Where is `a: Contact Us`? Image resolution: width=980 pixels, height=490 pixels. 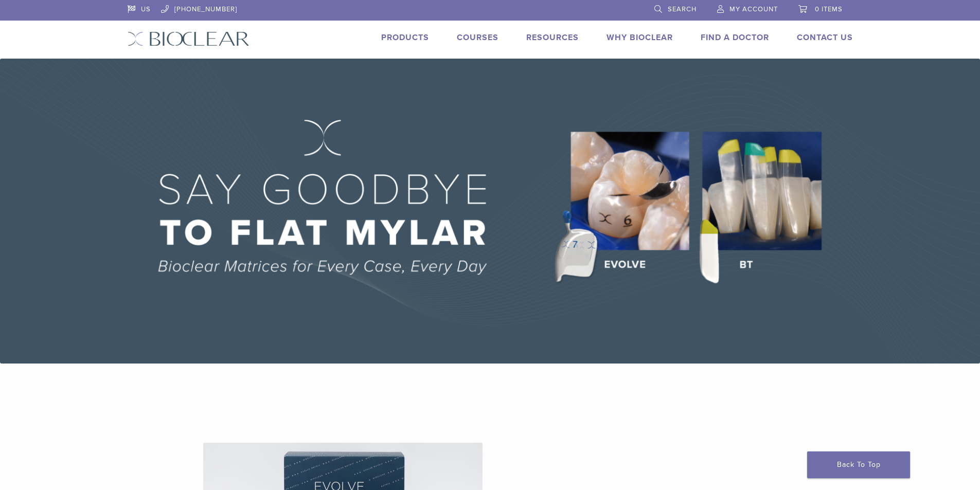 a: Contact Us is located at coordinates (825, 38).